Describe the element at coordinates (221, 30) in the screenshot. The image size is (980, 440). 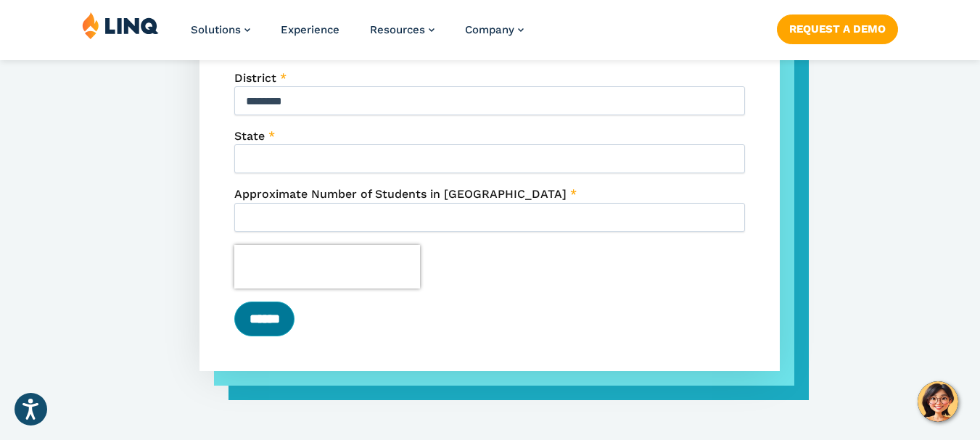
I see `a: Solutions` at that location.